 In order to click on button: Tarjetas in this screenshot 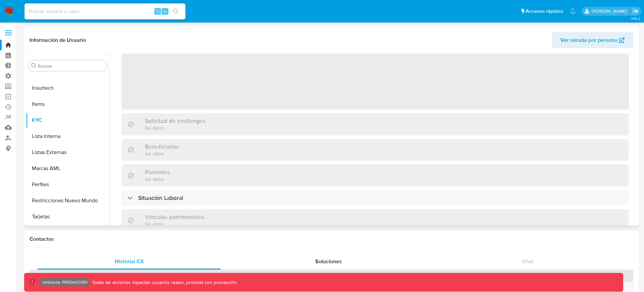, I will do `click(68, 217)`.